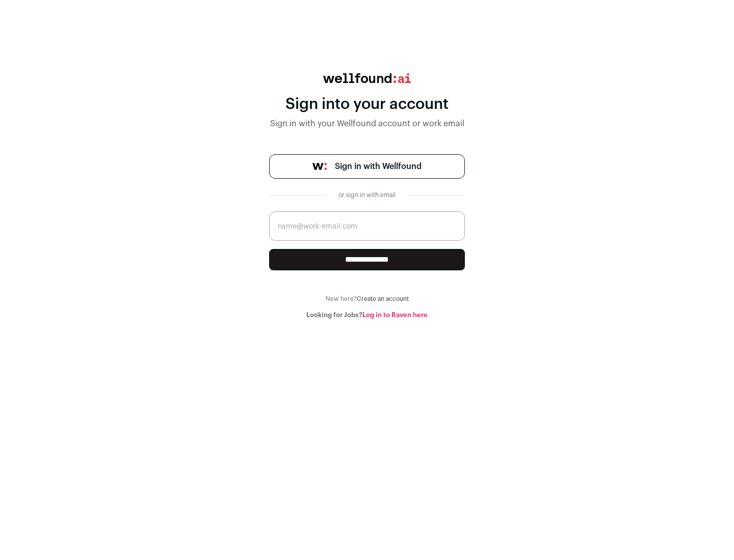  What do you see at coordinates (320, 166) in the screenshot?
I see `img: wellfound-symbol-flush-black-fb3c872781a75f747ccb3a119075da62bfe97bd399995f84a933054e44a575c4.png` at bounding box center [320, 166].